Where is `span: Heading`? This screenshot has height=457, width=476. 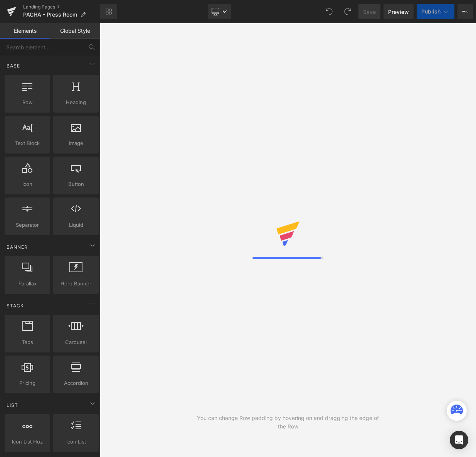
span: Heading is located at coordinates (76, 102).